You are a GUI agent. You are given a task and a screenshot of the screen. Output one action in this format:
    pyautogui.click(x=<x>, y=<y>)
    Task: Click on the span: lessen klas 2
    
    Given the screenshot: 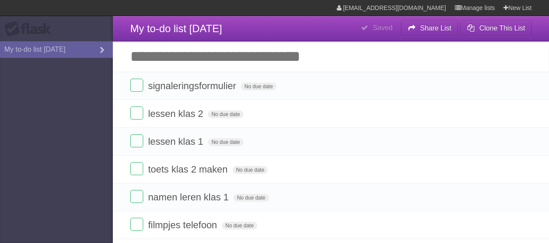 What is the action you would take?
    pyautogui.click(x=177, y=113)
    